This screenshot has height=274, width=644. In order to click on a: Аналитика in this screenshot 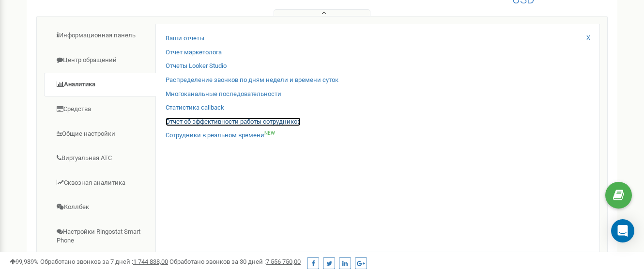, I will do `click(99, 84)`.